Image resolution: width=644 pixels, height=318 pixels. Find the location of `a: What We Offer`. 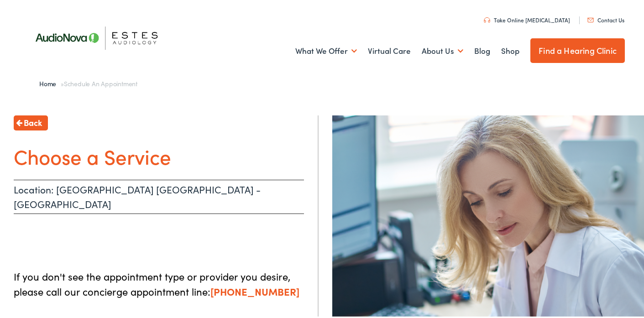

a: What We Offer is located at coordinates (326, 49).